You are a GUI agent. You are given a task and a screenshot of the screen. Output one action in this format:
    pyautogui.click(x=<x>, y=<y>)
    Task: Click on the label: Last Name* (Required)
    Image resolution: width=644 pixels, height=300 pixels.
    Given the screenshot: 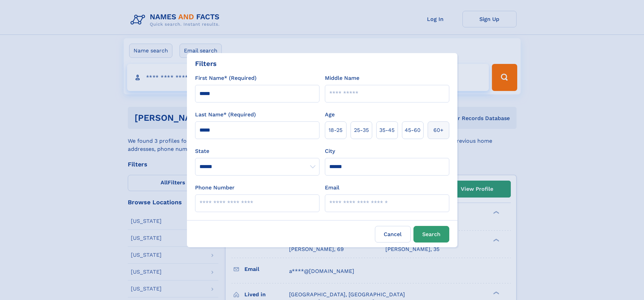 What is the action you would take?
    pyautogui.click(x=225, y=115)
    